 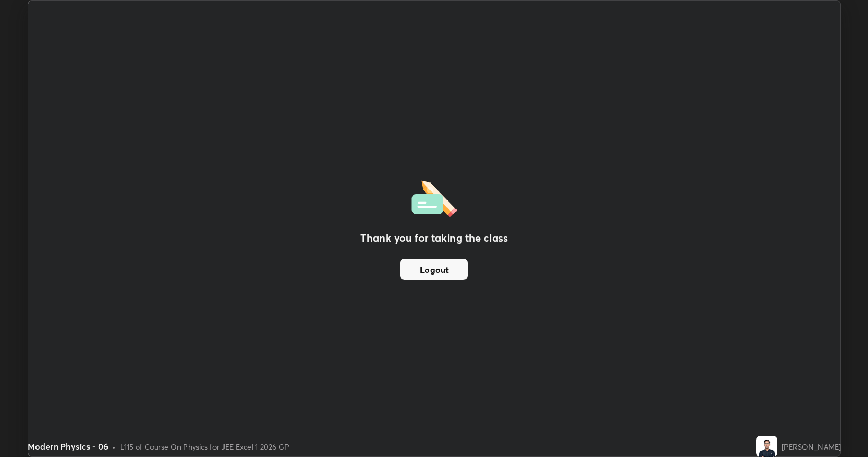 I want to click on div: L115 of Course On Physics for JEE Excel 1 2026 GP, so click(x=205, y=447).